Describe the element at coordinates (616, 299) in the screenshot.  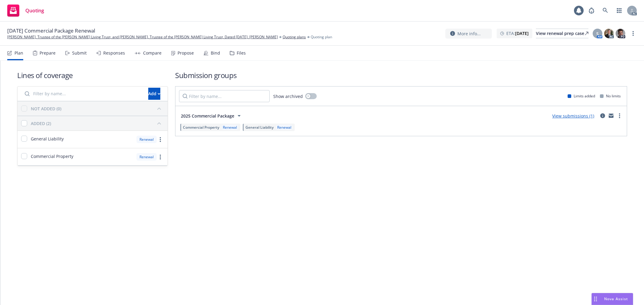
I see `span: Nova Assist` at that location.